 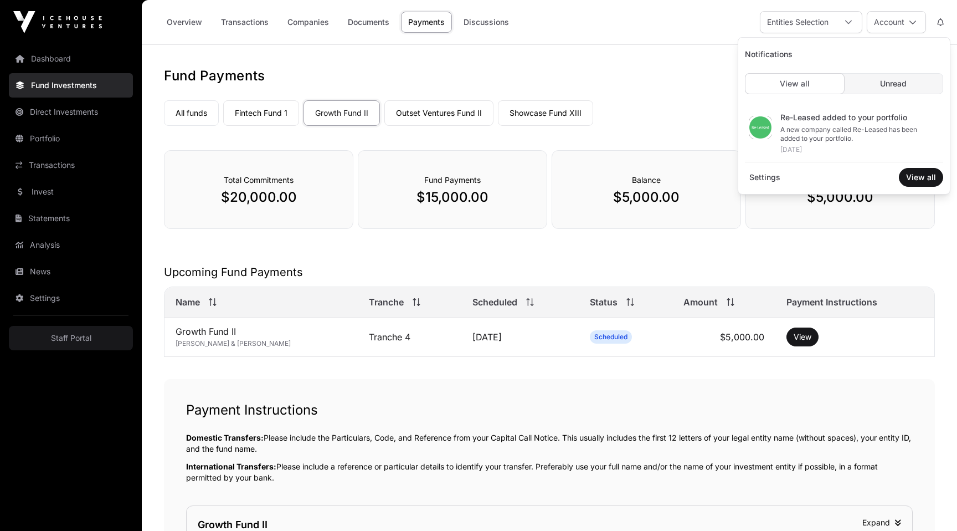 I want to click on a: All funds, so click(x=191, y=113).